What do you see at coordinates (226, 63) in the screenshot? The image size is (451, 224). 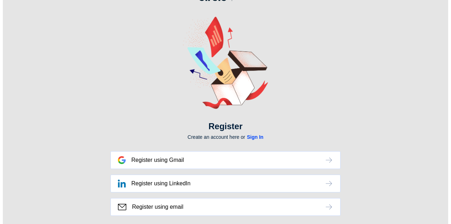 I see `img: sign-in.png` at bounding box center [226, 63].